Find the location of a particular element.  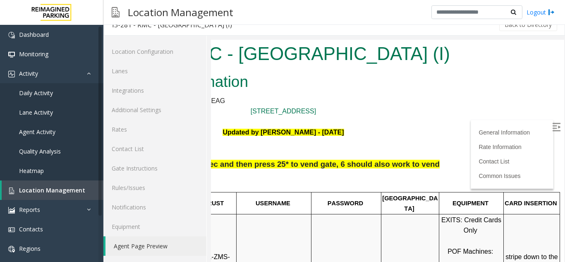

a: Agent Page Preview is located at coordinates (156, 246).